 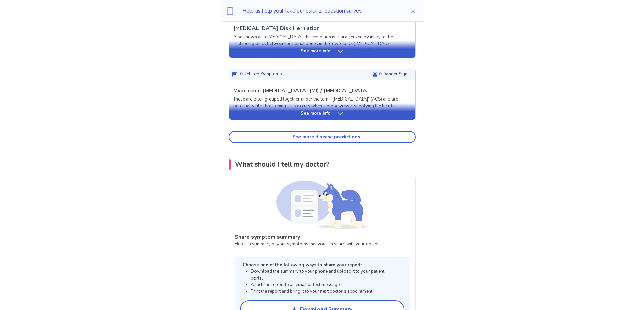 I want to click on p: Choose one of the following ways to share your report:, so click(x=319, y=265).